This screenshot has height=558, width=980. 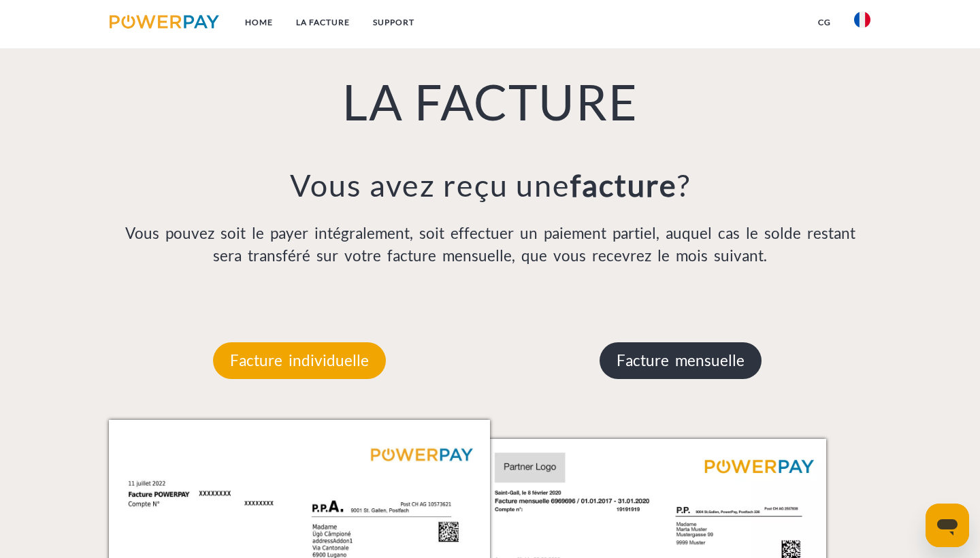 What do you see at coordinates (490, 185) in the screenshot?
I see `h3: Vous avez reçu une ?` at bounding box center [490, 185].